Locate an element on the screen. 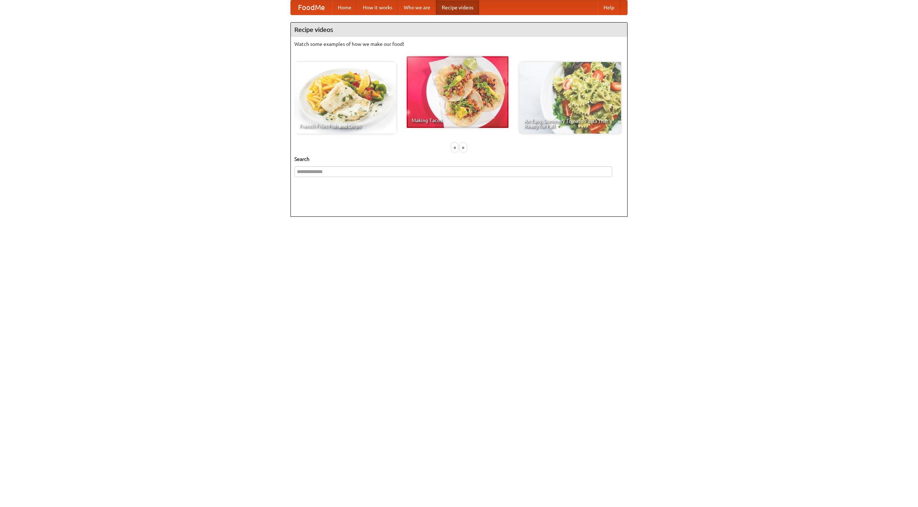  a: Recipe videos is located at coordinates (458, 8).